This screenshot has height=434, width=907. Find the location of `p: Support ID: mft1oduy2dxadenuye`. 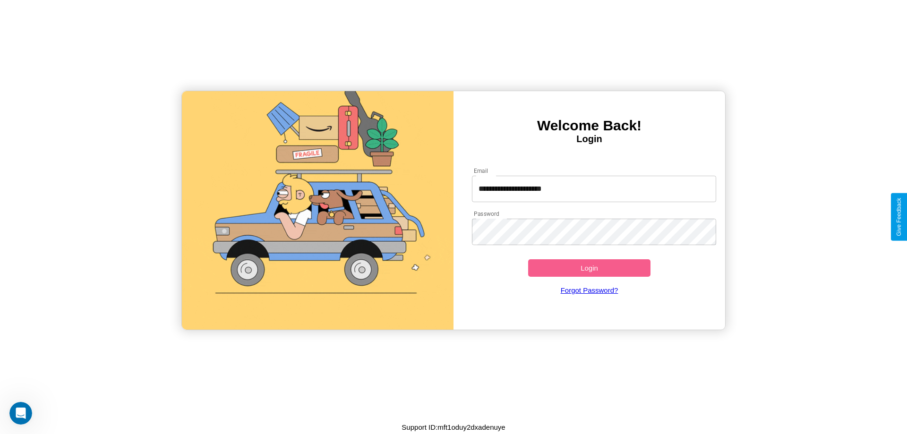

p: Support ID: mft1oduy2dxadenuye is located at coordinates (453, 427).